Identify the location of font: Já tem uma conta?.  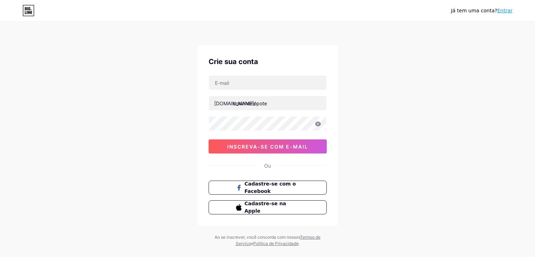
(474, 11).